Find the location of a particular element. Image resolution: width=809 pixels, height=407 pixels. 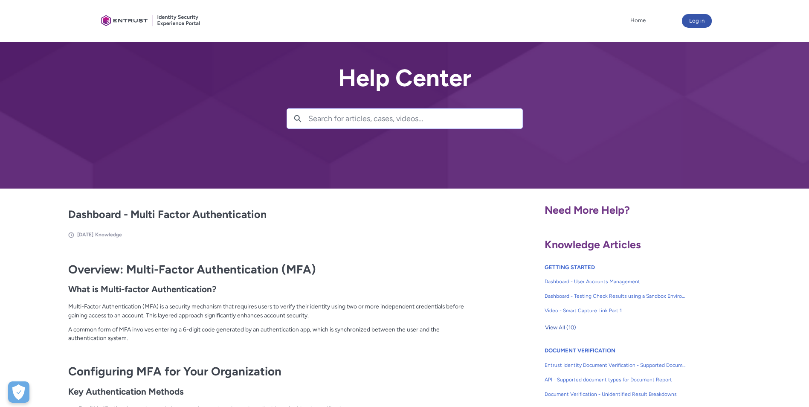

button: Search is located at coordinates (298, 119).